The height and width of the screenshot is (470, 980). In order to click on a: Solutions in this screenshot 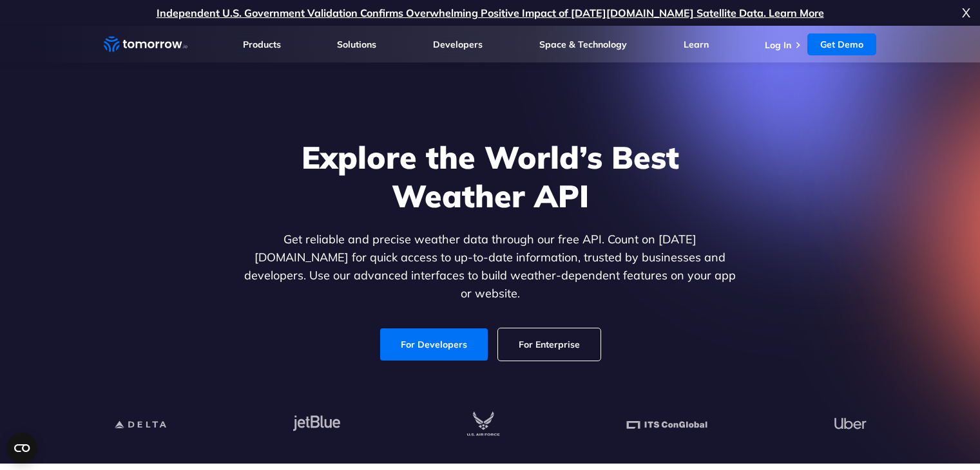, I will do `click(357, 44)`.